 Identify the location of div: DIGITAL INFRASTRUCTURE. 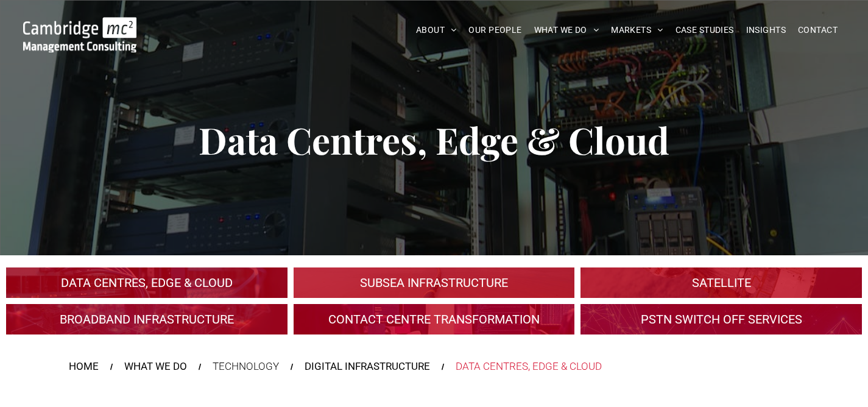
(367, 367).